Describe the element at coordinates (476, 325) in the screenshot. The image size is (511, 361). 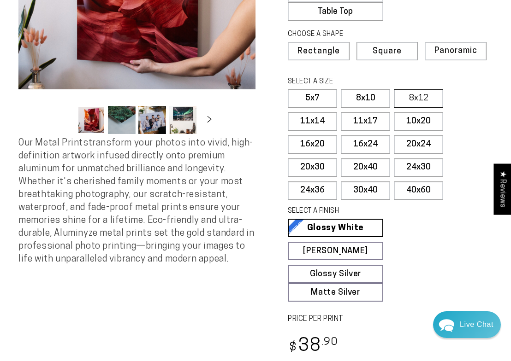
I see `div: Contact Us Directly` at that location.